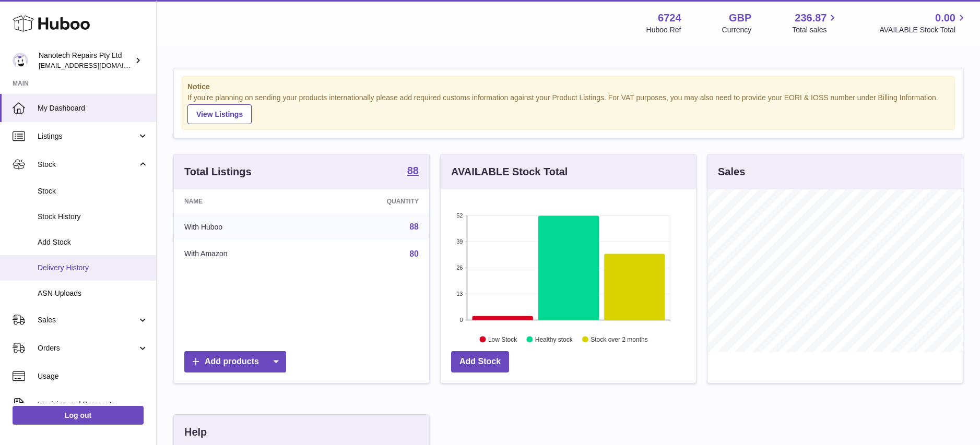 The height and width of the screenshot is (445, 980). Describe the element at coordinates (509, 171) in the screenshot. I see `h3: AVAILABLE Stock Total` at that location.